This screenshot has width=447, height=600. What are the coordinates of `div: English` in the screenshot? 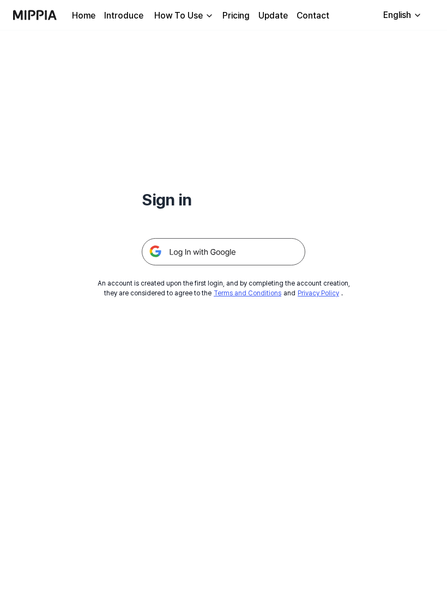 It's located at (396, 15).